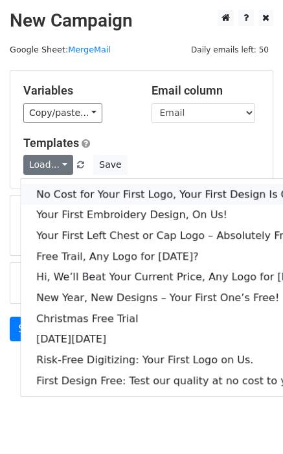 This screenshot has height=454, width=283. Describe the element at coordinates (78, 91) in the screenshot. I see `h5: Variables` at that location.